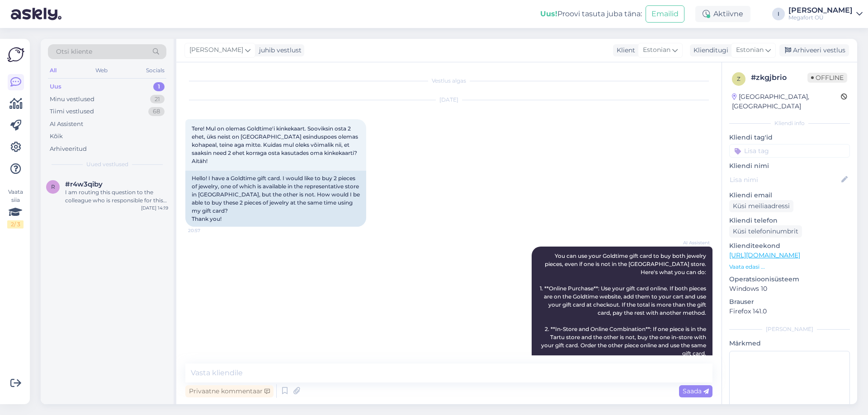 The height and width of the screenshot is (415, 868). Describe the element at coordinates (205, 231) in the screenshot. I see `span: 20:57` at that location.